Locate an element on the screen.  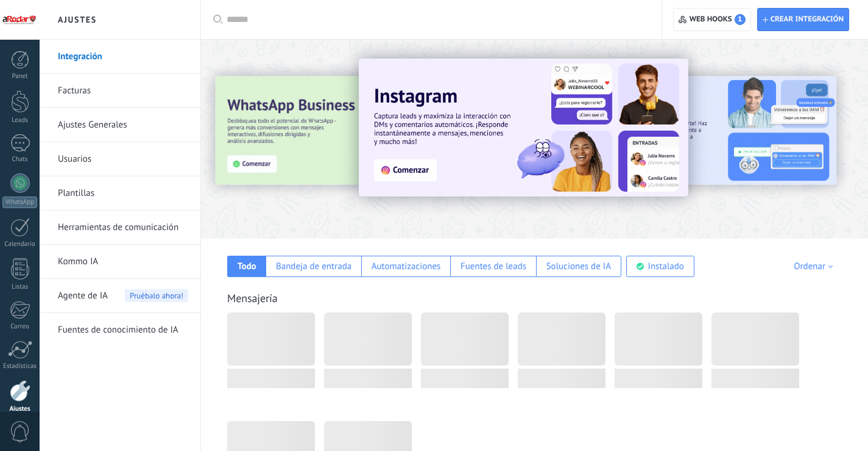
div: Panel is located at coordinates (20, 76).